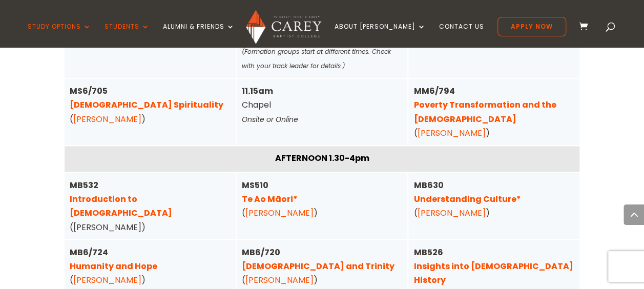 The height and width of the screenshot is (289, 644). What do you see at coordinates (269, 119) in the screenshot?
I see `em: Onsite or Online` at bounding box center [269, 119].